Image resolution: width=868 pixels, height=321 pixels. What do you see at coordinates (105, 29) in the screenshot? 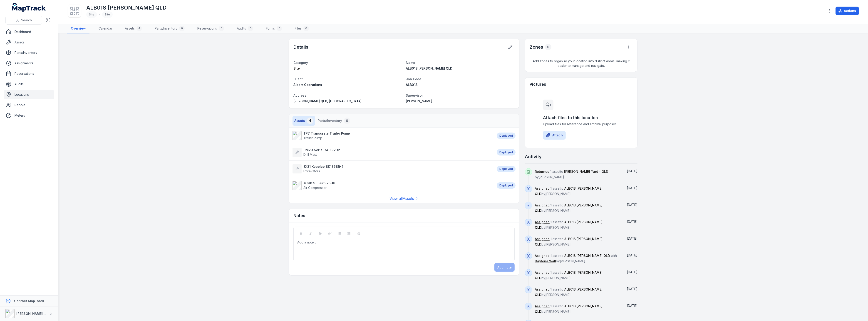
I see `a: Calendar` at bounding box center [105, 29].